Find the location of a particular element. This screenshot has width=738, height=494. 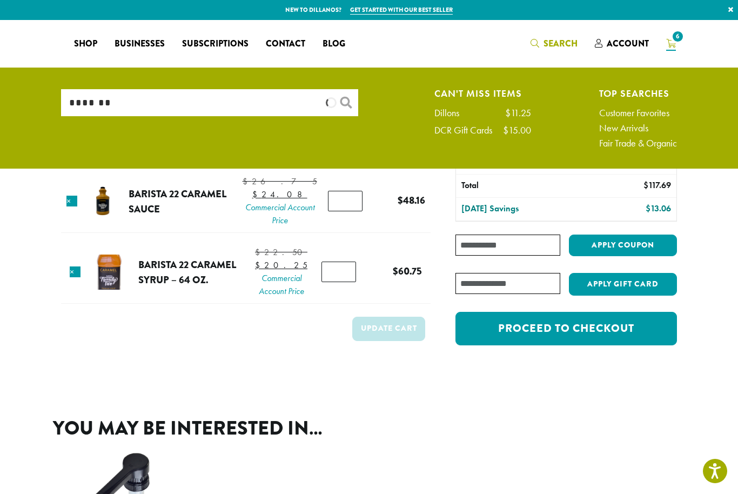

span: Contact is located at coordinates (285, 44).